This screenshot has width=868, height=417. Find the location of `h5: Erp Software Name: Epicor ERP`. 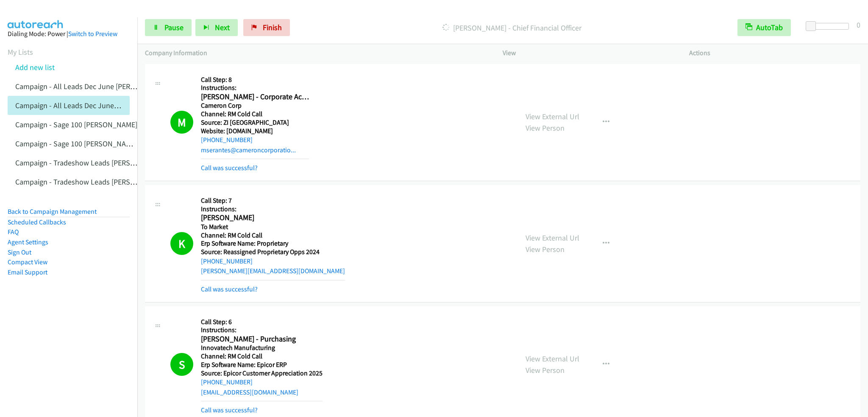

h5: Erp Software Name: Epicor ERP is located at coordinates (261, 365).